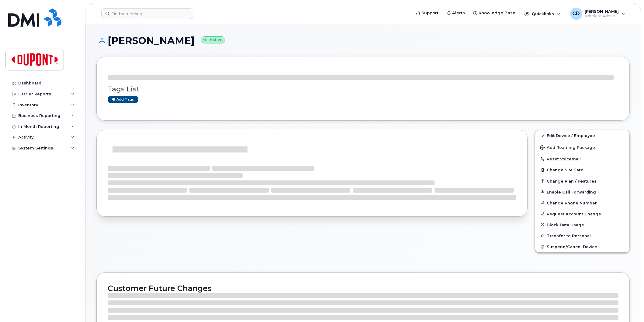  What do you see at coordinates (582, 203) in the screenshot?
I see `button: Change Phone Number` at bounding box center [582, 203].